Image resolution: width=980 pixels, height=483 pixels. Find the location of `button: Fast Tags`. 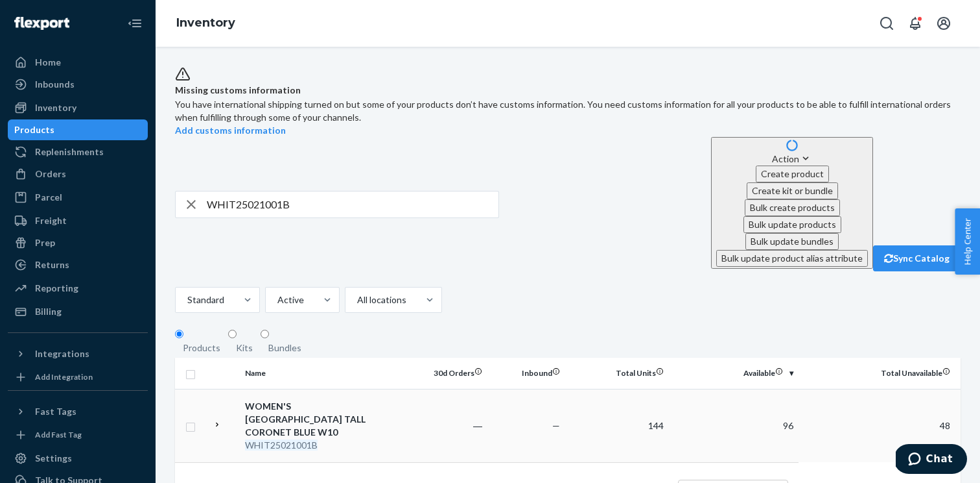

button: Fast Tags is located at coordinates (78, 411).